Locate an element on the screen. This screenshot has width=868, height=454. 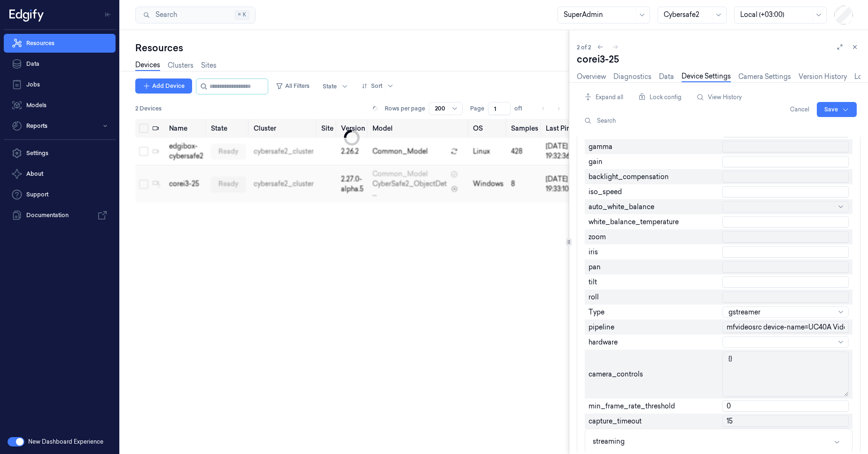
a: Device Settings is located at coordinates (706, 76).